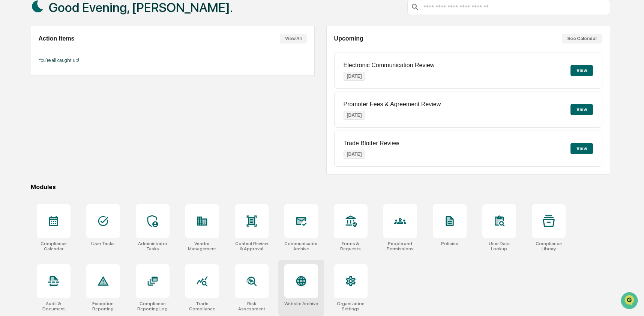 This screenshot has width=644, height=316. Describe the element at coordinates (152, 247) in the screenshot. I see `div: Administrator Tasks` at that location.